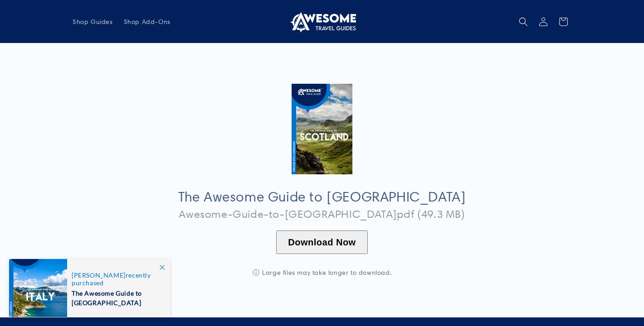  What do you see at coordinates (257, 273) in the screenshot?
I see `span: ⓘ` at bounding box center [257, 273].